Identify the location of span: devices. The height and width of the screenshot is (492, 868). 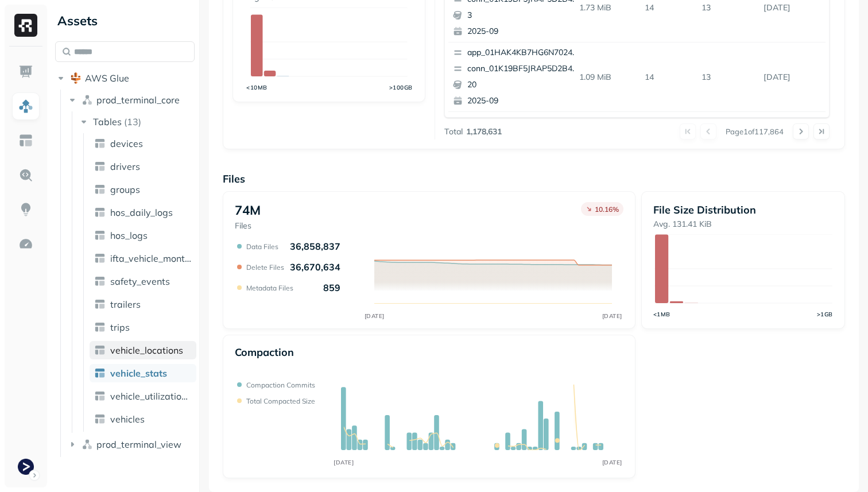
(126, 143).